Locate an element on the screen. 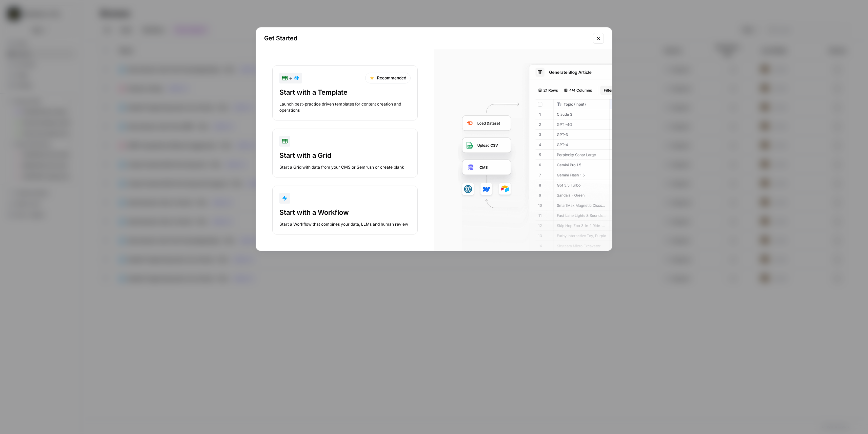  div: Start with a Workflow is located at coordinates (345, 212).